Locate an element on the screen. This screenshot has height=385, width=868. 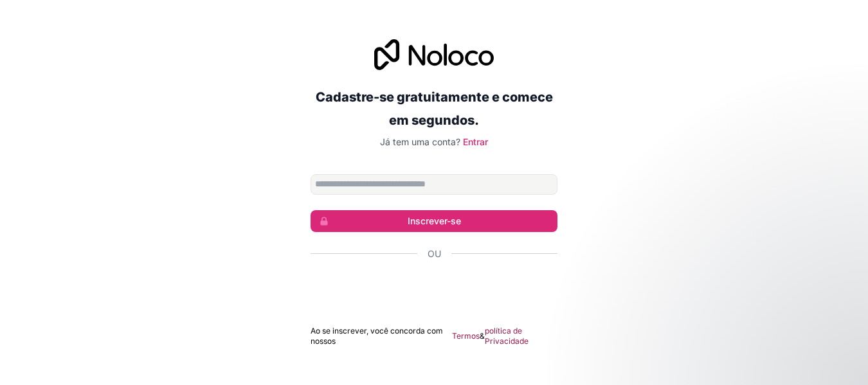
a: Termos is located at coordinates (465, 337).